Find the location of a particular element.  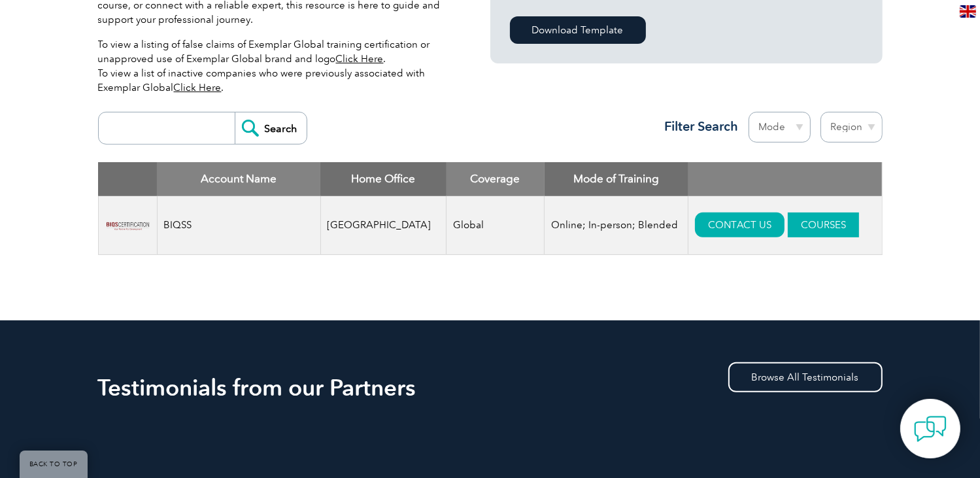

p: To view a listing of false claims of Exemplar Global training certification or unapproved use of ... is located at coordinates (274, 66).